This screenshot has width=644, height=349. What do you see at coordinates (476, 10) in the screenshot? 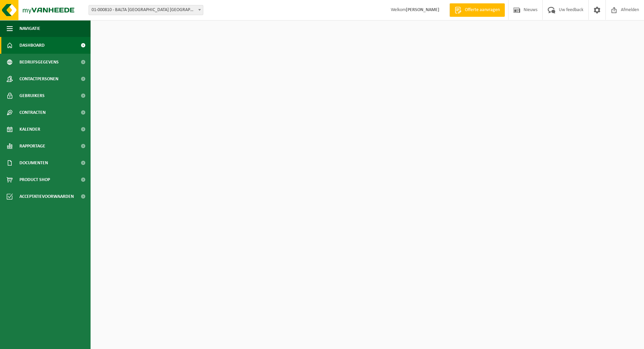
I see `a: Offerte aanvragen` at bounding box center [476, 10].